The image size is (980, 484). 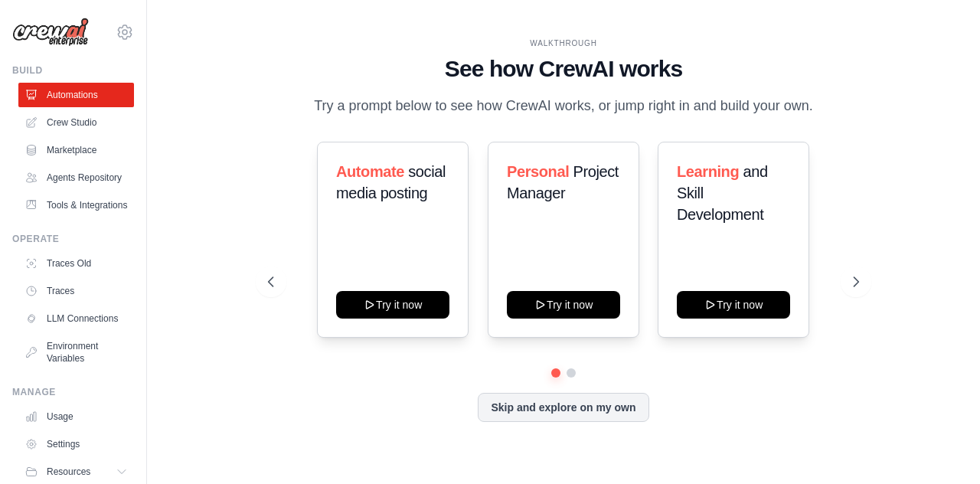 What do you see at coordinates (563, 407) in the screenshot?
I see `button: Skip and explore on my own` at bounding box center [563, 407].